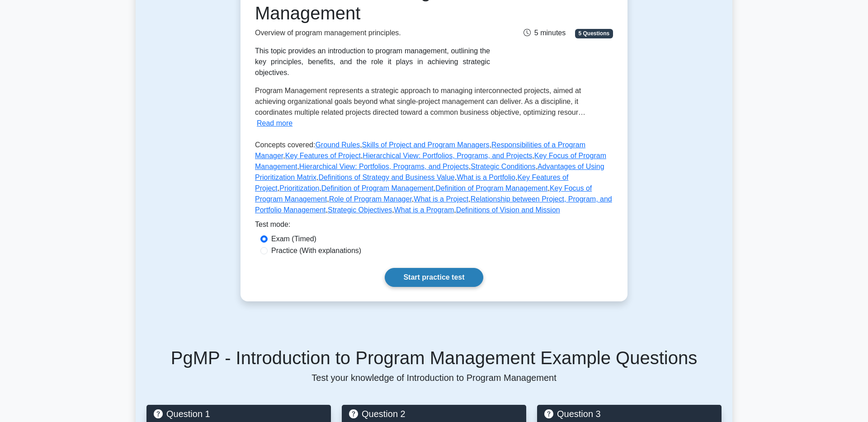 The image size is (868, 422). What do you see at coordinates (434, 278) in the screenshot?
I see `a: Start practice test` at bounding box center [434, 278].